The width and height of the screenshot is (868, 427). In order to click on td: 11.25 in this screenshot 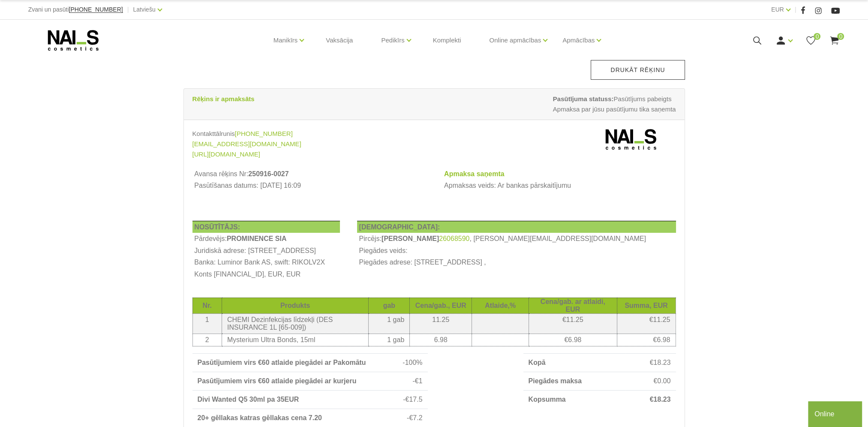, I will do `click(440, 323)`.